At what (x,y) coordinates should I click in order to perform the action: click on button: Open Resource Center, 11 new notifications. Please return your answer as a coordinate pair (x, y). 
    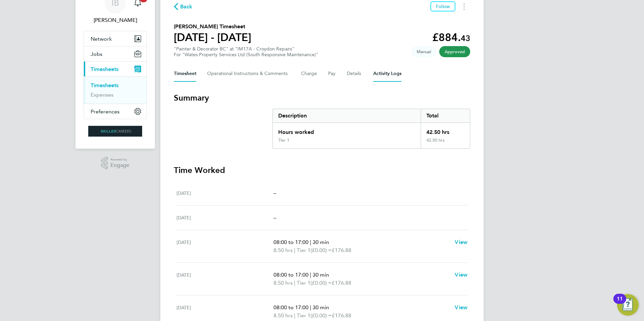
    Looking at the image, I should click on (628, 305).